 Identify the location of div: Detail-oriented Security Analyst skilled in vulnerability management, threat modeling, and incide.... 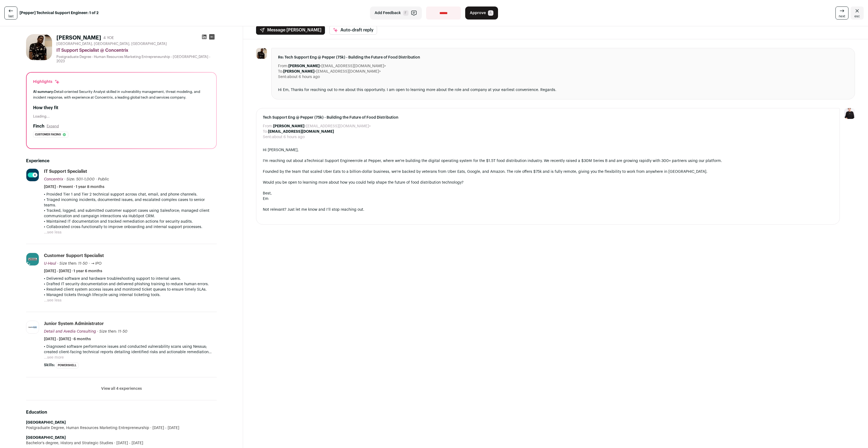
(121, 94).